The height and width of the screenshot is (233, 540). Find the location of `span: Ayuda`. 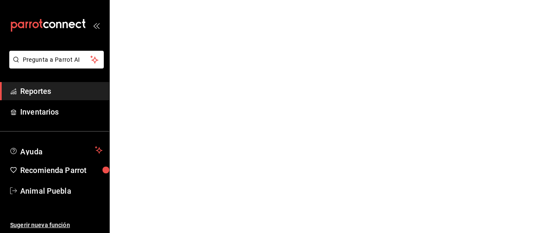

span: Ayuda is located at coordinates (56, 150).